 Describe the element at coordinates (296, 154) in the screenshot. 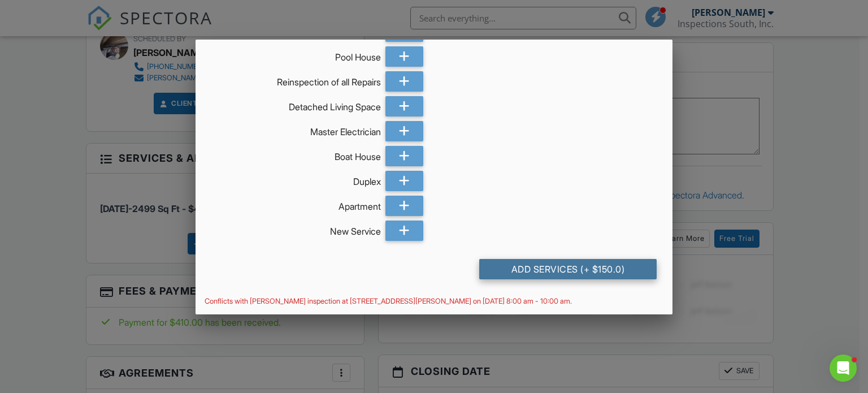

I see `div: Boat House` at that location.